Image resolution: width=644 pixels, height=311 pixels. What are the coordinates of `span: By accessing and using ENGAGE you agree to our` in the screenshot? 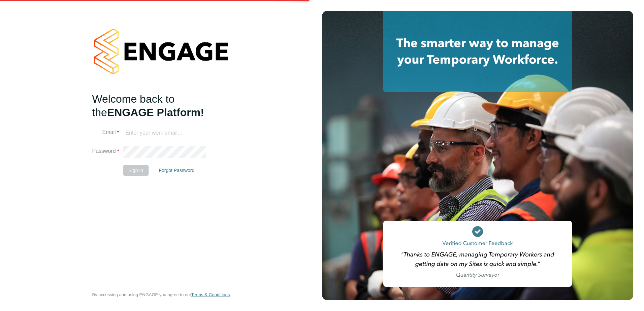 It's located at (161, 294).